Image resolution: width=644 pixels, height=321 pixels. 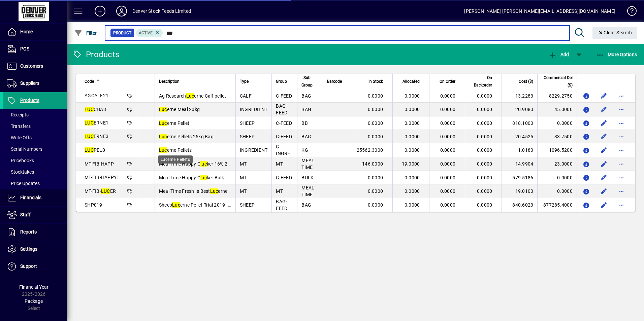 What do you see at coordinates (520, 164) in the screenshot?
I see `td: 14.9904` at bounding box center [520, 164].